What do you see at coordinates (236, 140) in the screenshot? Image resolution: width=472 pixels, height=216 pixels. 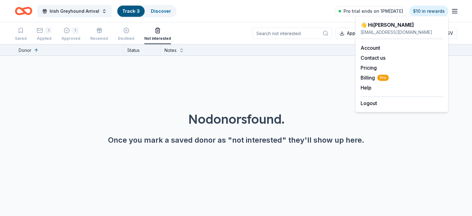 I see `div: Once you mark a saved donor as "not interested" they'll show up here.` at bounding box center [236, 140].